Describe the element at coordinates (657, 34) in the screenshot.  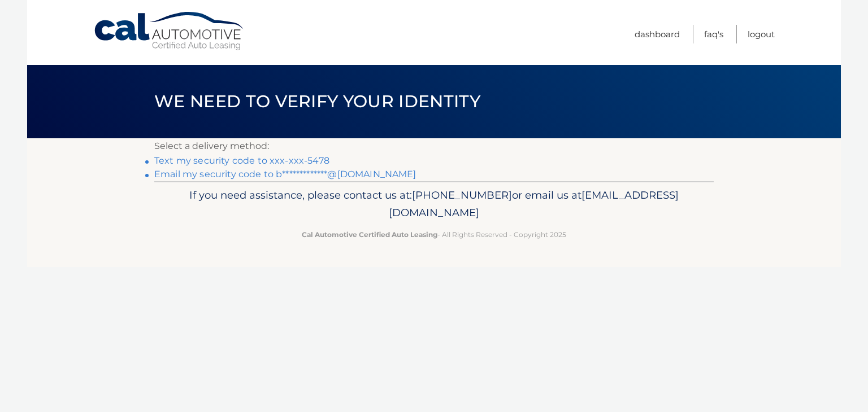
I see `a: Dashboard` at that location.